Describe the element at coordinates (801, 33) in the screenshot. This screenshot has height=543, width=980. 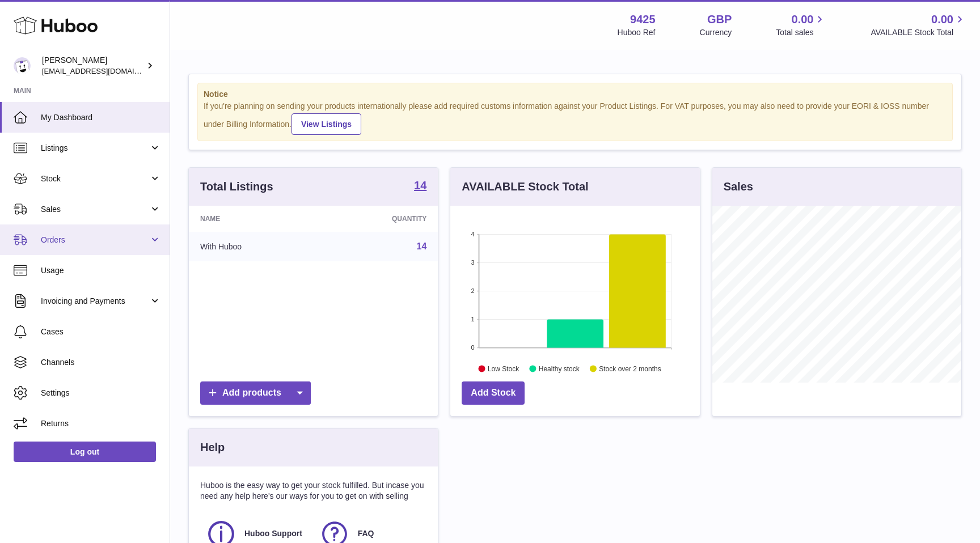
I see `span: Total sales` at that location.